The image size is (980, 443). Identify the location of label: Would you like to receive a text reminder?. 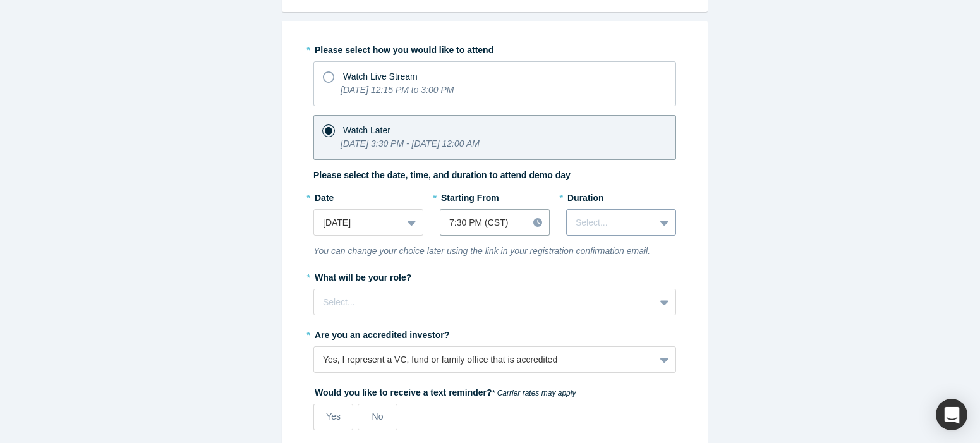
(495, 391).